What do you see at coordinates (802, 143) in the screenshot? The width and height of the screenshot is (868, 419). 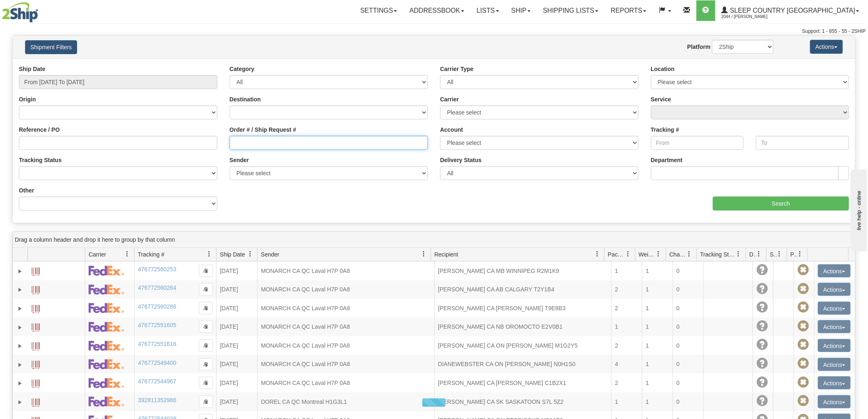 I see `input: To` at bounding box center [802, 143].